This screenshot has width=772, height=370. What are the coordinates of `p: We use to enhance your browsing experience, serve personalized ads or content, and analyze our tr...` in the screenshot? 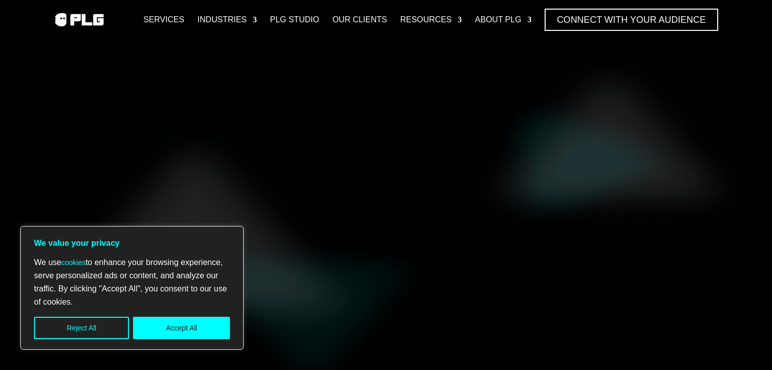 It's located at (132, 283).